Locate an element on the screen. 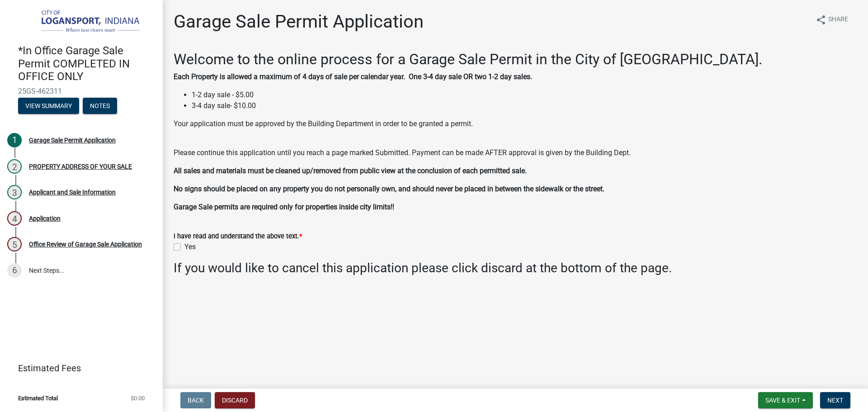 This screenshot has width=868, height=412. button: Notes is located at coordinates (100, 106).